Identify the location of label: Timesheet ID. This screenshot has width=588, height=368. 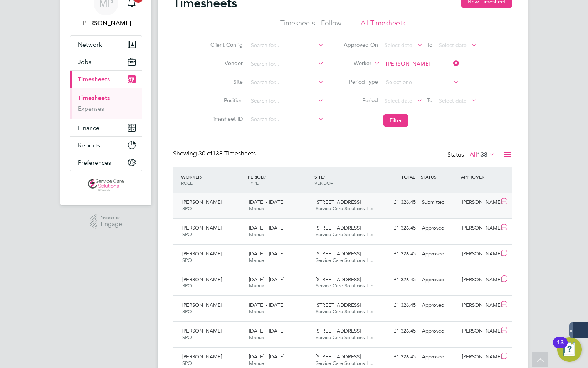
(226, 119).